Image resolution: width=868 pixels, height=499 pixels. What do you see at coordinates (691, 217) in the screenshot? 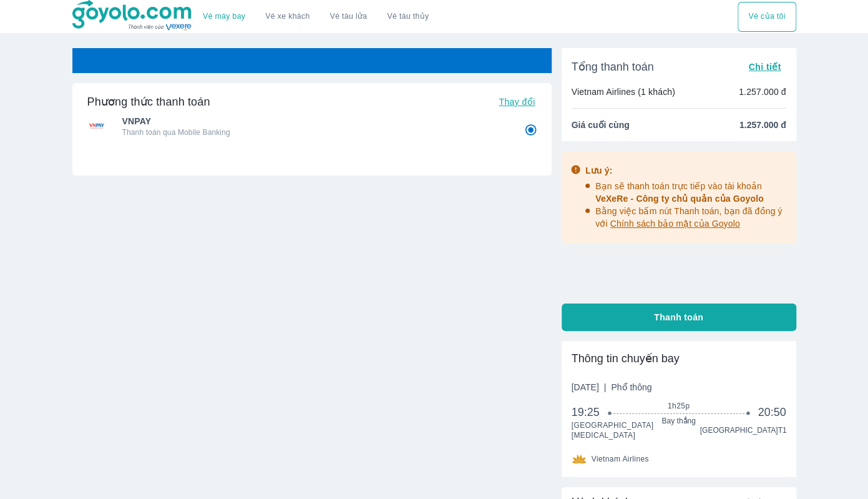
I see `p: Bằng việc bấm nút Thanh toán, bạn đã đồng ý với` at bounding box center [691, 217].